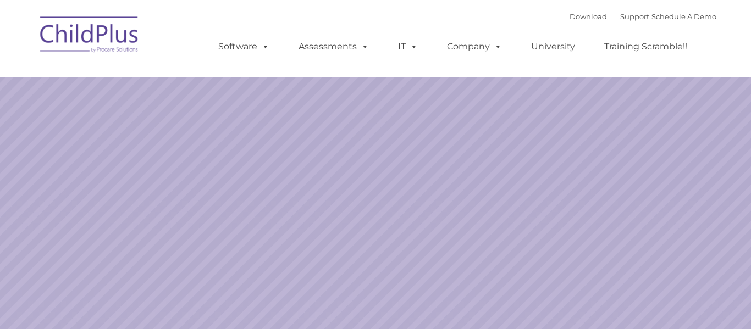  Describe the element at coordinates (408, 47) in the screenshot. I see `a: IT` at that location.